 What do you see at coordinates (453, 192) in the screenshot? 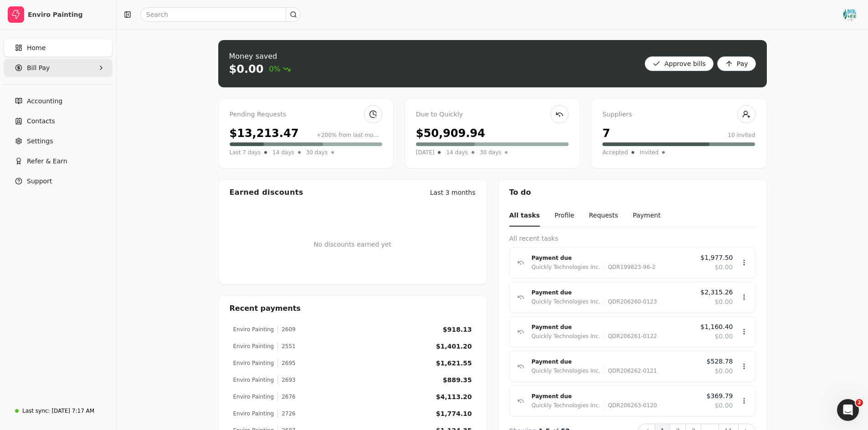
I see `button: Last 3 months` at bounding box center [453, 192].